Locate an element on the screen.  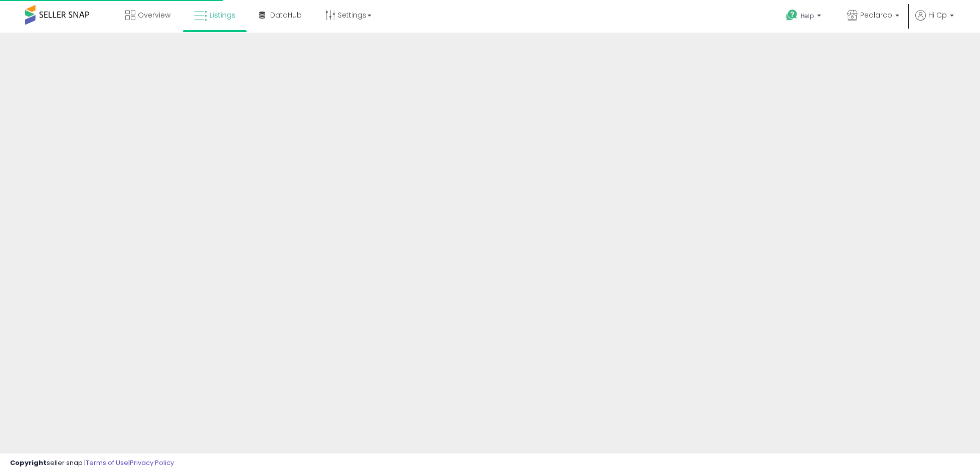
span: DataHub is located at coordinates (286, 15).